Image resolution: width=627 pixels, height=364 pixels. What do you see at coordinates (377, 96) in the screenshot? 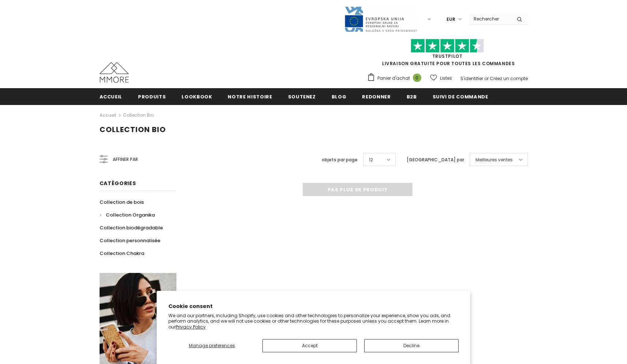
I see `a: Redonner` at bounding box center [377, 96].